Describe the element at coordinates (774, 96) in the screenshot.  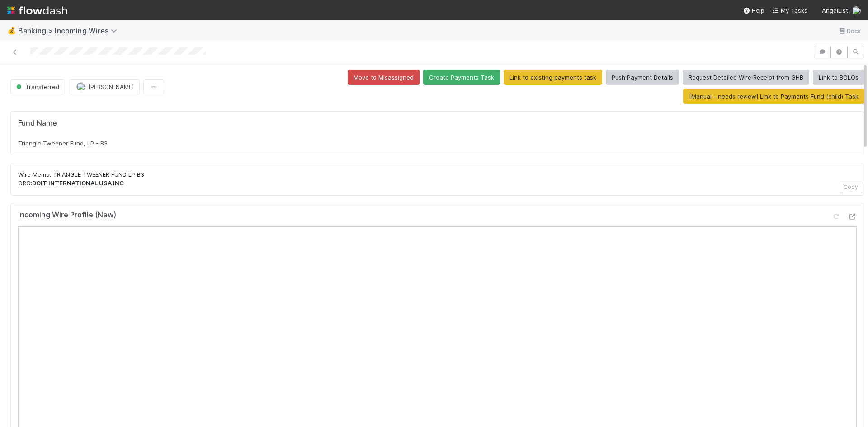
I see `button: [Manual - needs review] Link to Payments Fund (child) Task` at that location.